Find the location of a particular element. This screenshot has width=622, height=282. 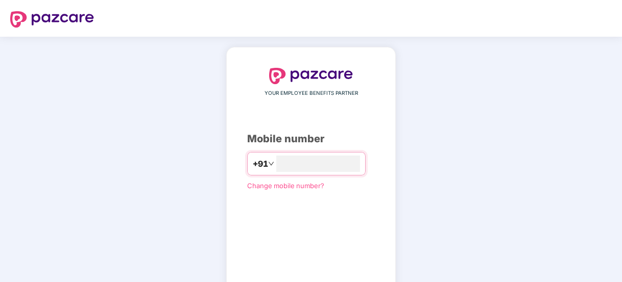

span: +91 is located at coordinates (260, 164).